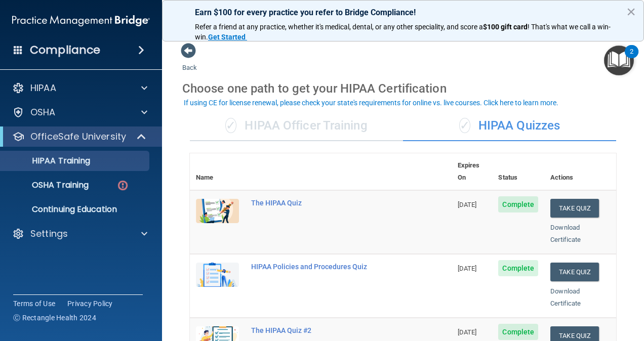 The width and height of the screenshot is (644, 341). What do you see at coordinates (75, 209) in the screenshot?
I see `p: Continuing Education` at bounding box center [75, 209].